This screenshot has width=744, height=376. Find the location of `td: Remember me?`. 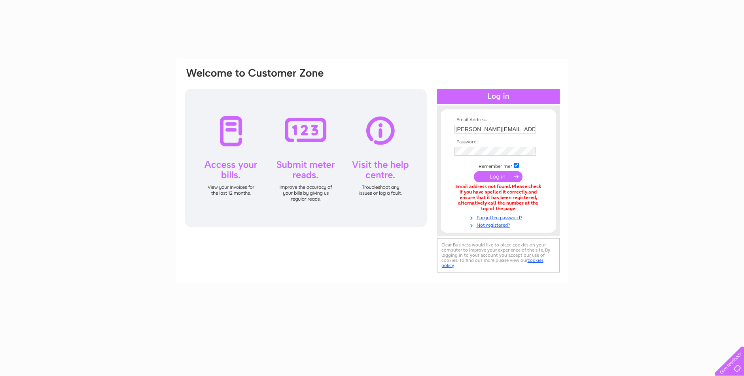

td: Remember me? is located at coordinates (498, 166).